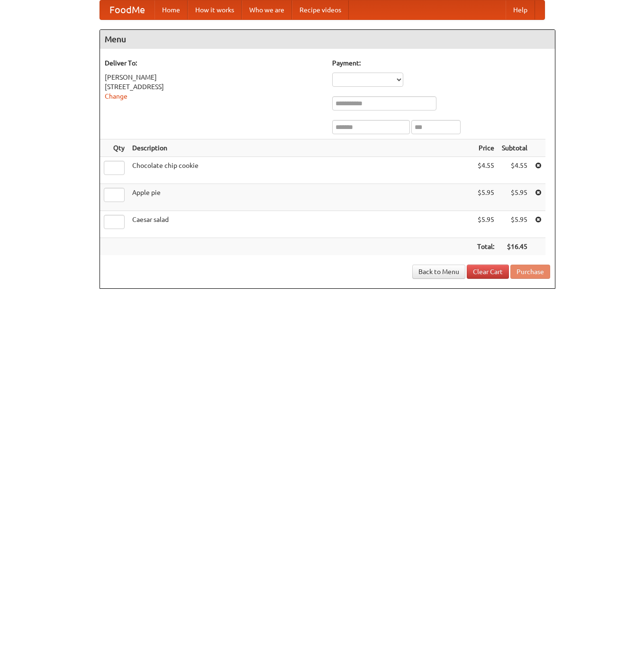 The width and height of the screenshot is (644, 671). Describe the element at coordinates (127, 10) in the screenshot. I see `a: FoodMe` at that location.